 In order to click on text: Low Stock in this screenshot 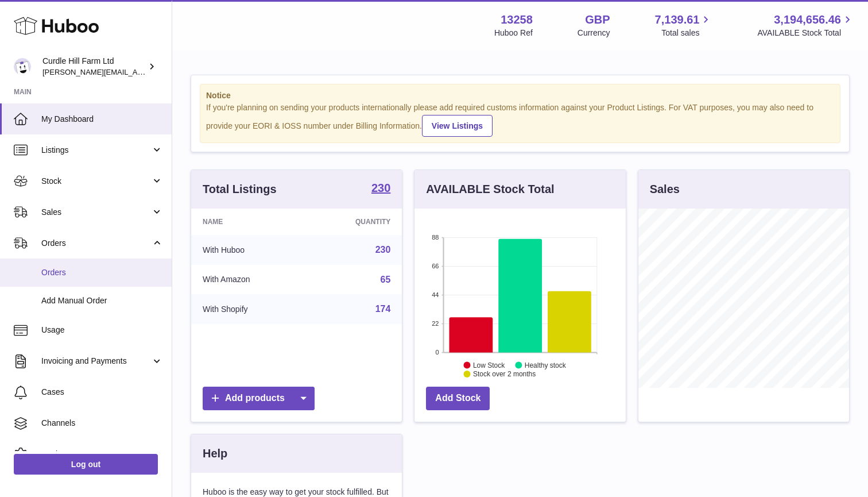, I will do `click(490, 365)`.